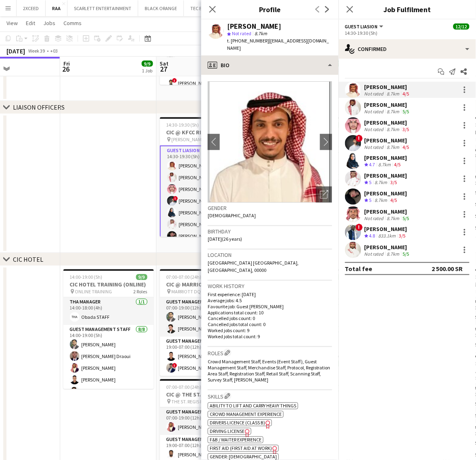 This screenshot has height=460, width=476. I want to click on span: THE ST. REGIS RIYADH, so click(193, 401).